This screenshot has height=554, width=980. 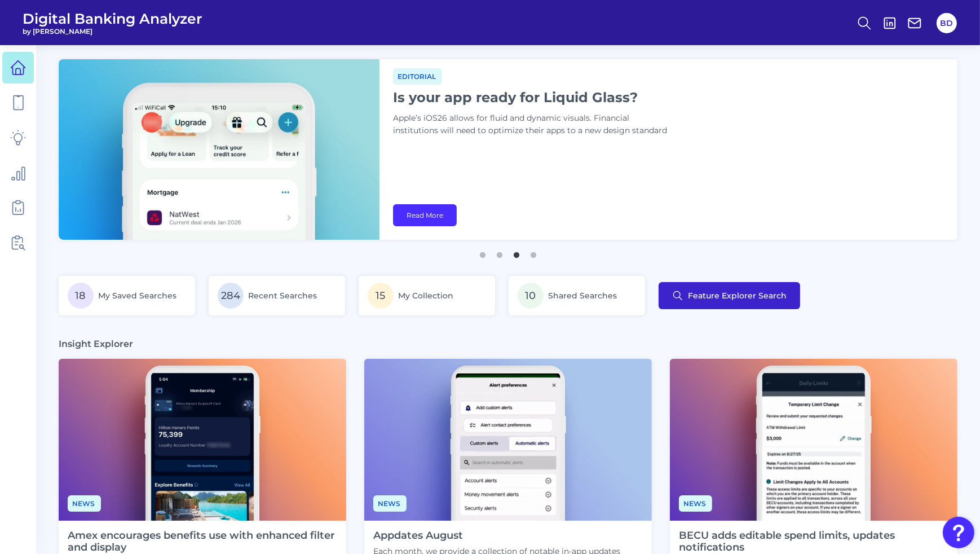 I want to click on button: BD, so click(x=946, y=23).